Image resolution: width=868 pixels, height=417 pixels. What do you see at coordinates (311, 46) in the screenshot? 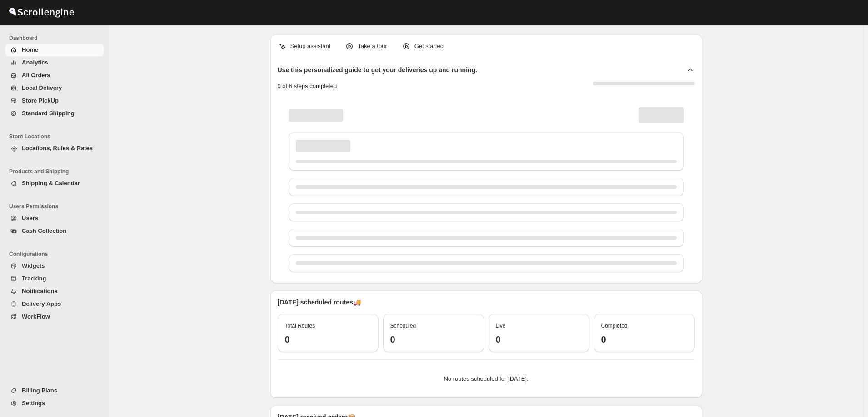
I see `p: Setup assistant` at bounding box center [311, 46].